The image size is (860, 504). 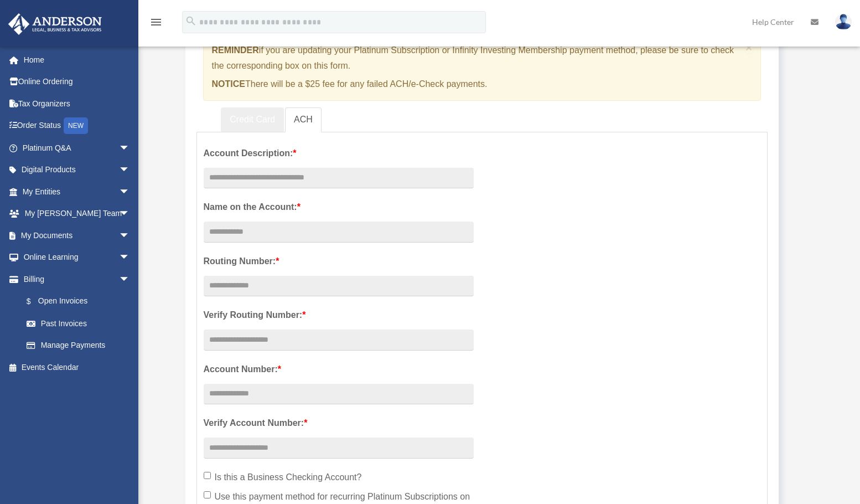 What do you see at coordinates (339, 369) in the screenshot?
I see `label: Account Number:` at bounding box center [339, 369].